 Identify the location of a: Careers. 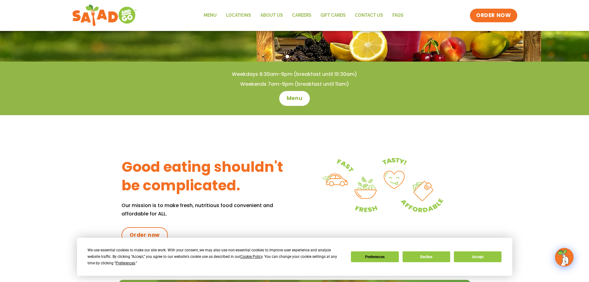
(302, 15).